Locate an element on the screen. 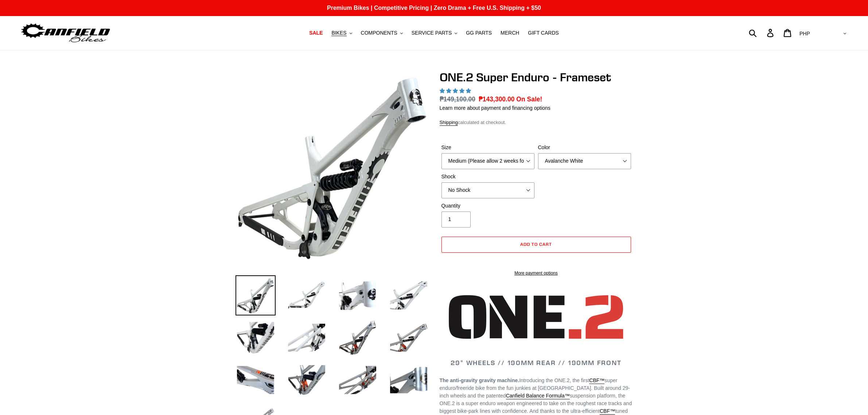 The width and height of the screenshot is (868, 415). a: GG PARTS is located at coordinates (479, 33).